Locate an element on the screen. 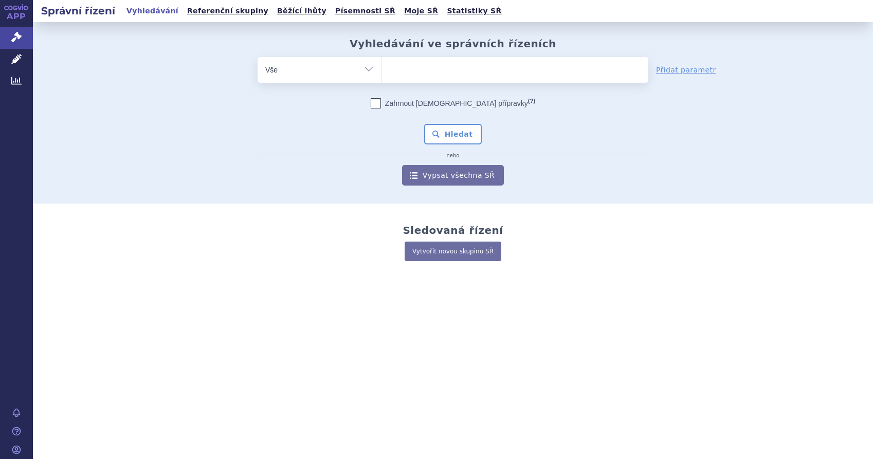 The height and width of the screenshot is (459, 873). h2: Správní řízení is located at coordinates (78, 11).